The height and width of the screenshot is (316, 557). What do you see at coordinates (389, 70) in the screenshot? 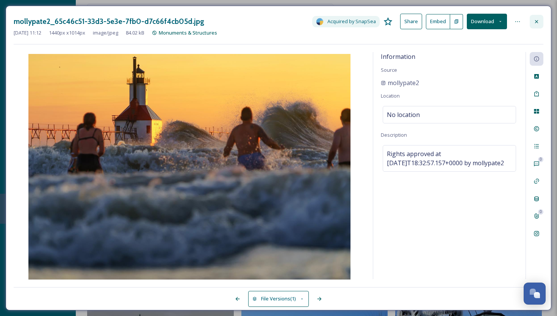
I see `span: Source` at bounding box center [389, 70].